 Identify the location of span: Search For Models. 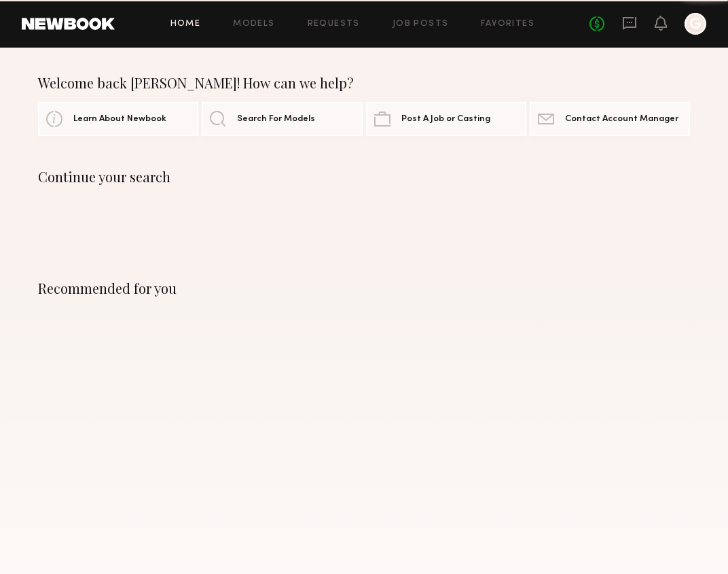
(276, 119).